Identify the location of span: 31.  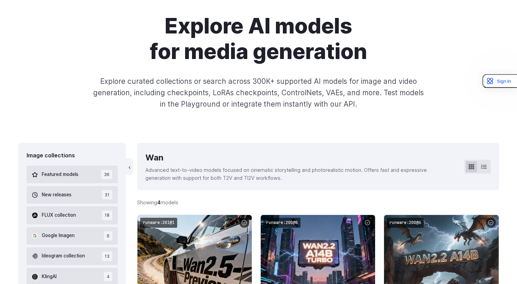
(107, 195).